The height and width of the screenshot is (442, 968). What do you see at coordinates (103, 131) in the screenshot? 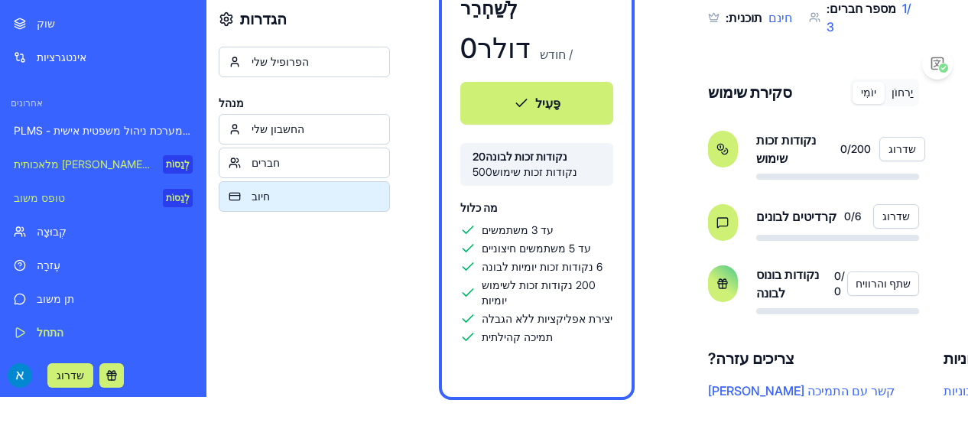
I see `a: PLMS - מערכת ניהול משפטית אישיתPLMS` at bounding box center [103, 131].